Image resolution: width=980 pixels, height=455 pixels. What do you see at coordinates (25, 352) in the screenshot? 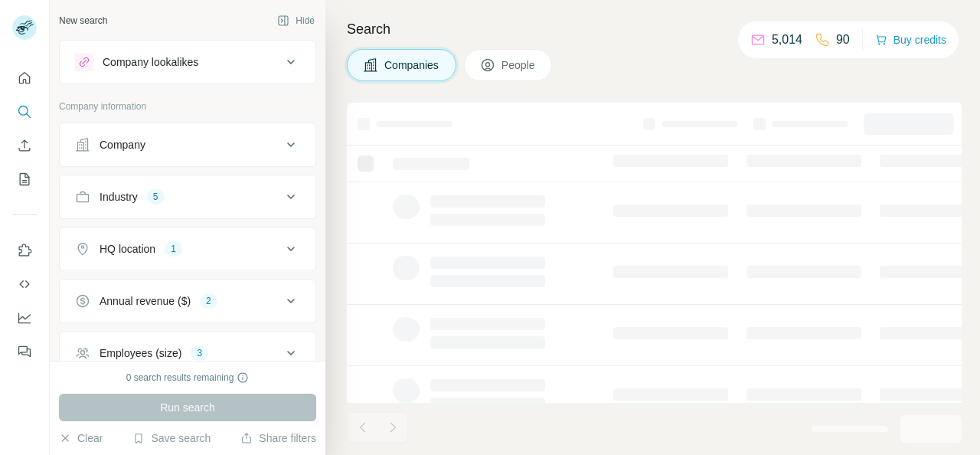
I see `button: Feedback` at bounding box center [25, 352].